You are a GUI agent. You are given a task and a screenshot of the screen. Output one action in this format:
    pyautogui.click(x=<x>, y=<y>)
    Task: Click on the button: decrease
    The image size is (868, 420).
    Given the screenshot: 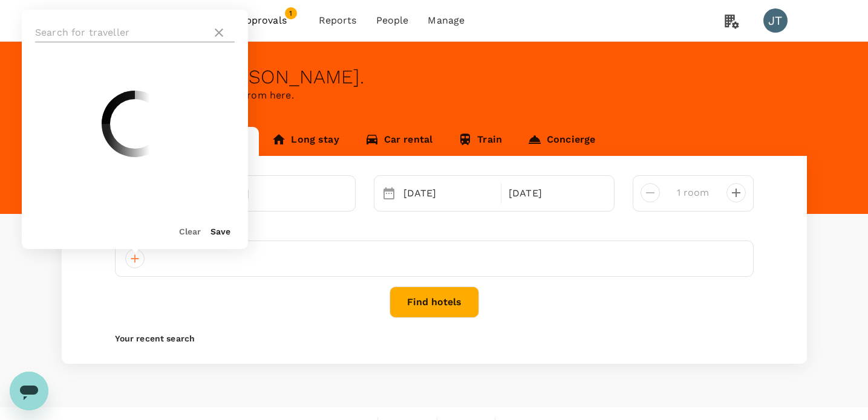 What is the action you would take?
    pyautogui.click(x=736, y=193)
    